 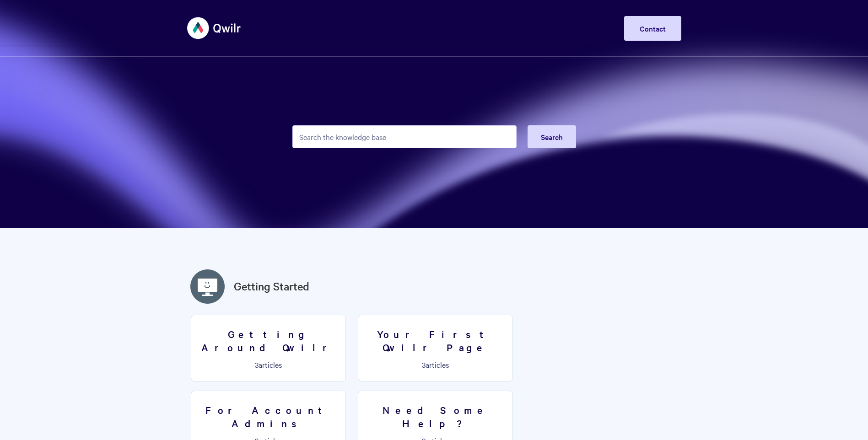 I want to click on a: Contact, so click(x=653, y=28).